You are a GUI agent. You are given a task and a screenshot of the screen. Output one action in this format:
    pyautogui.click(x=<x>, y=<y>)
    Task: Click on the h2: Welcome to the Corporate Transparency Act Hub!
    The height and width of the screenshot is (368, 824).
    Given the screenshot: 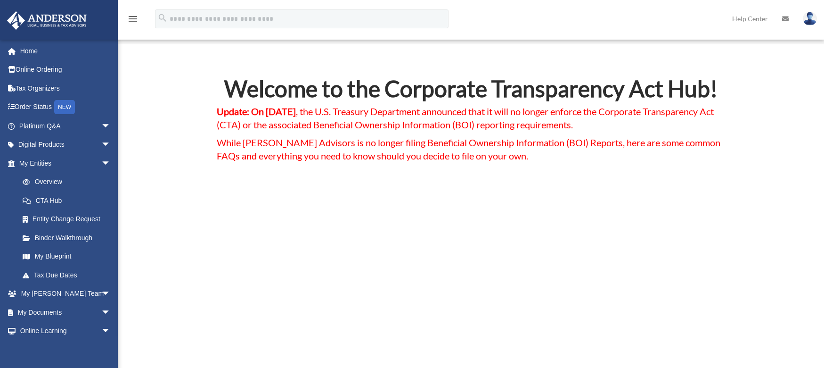 What is the action you would take?
    pyautogui.click(x=471, y=91)
    